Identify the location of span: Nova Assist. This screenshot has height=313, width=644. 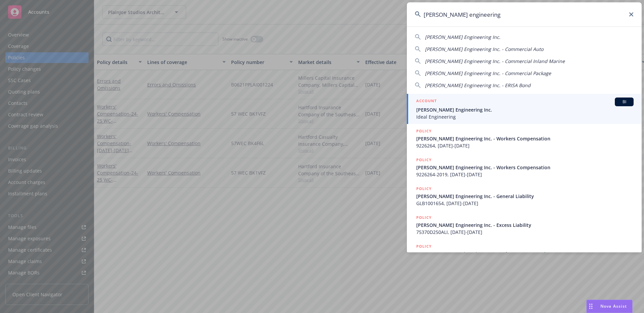
(614, 306).